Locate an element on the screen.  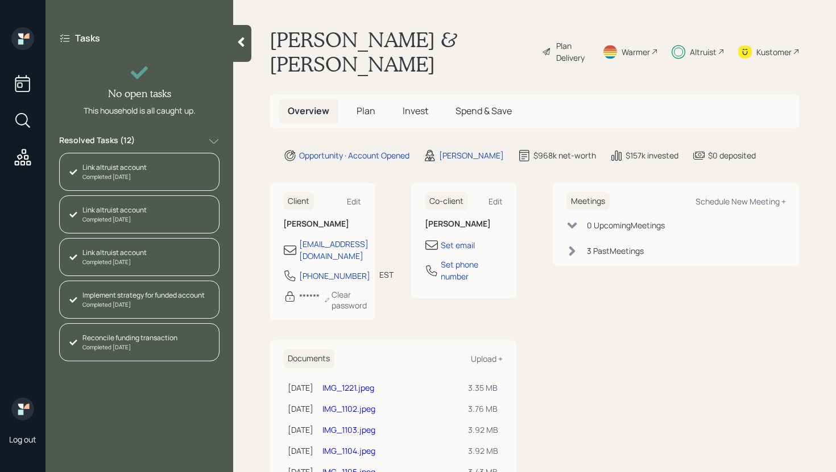
div: 3.76 MB is located at coordinates (483, 409).